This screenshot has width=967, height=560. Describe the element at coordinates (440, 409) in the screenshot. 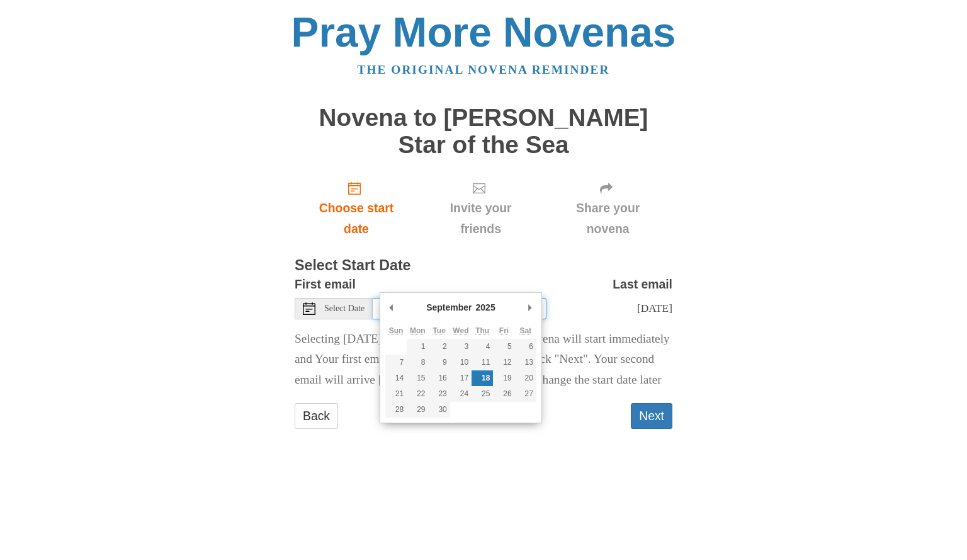

I see `button: 30` at that location.